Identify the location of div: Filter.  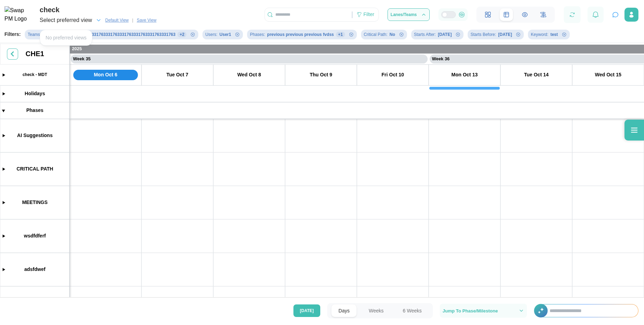
(368, 14).